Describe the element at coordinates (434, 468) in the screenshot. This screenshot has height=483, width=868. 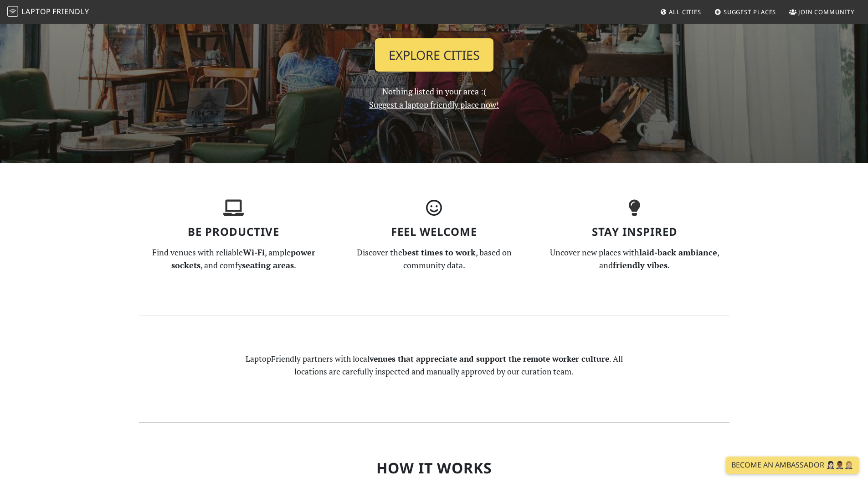
I see `h2: How it Works` at that location.